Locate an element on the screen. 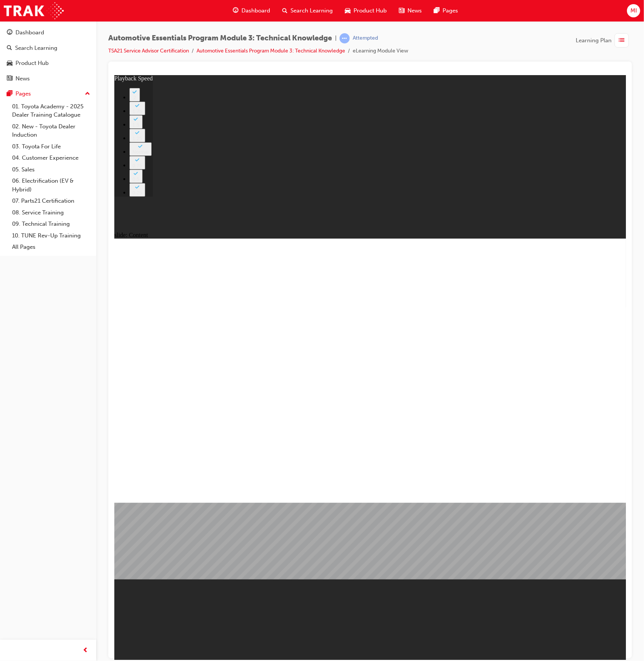  button: Learning Plan is located at coordinates (603, 41).